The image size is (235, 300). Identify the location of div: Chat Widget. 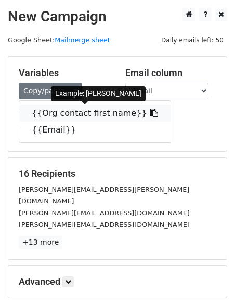
(209, 274).